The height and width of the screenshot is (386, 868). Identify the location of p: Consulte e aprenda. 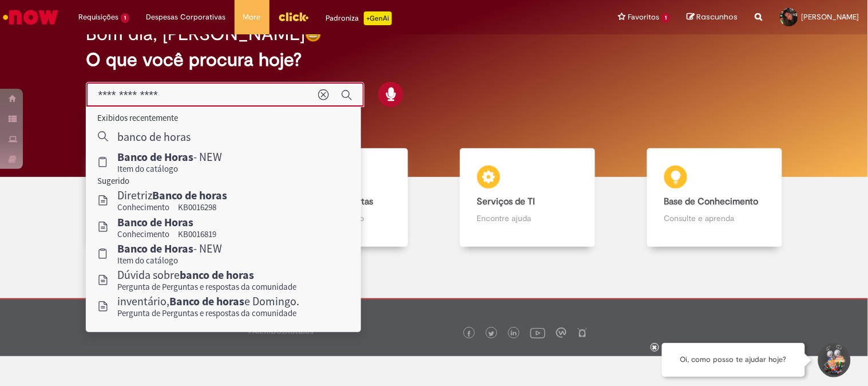
(714, 218).